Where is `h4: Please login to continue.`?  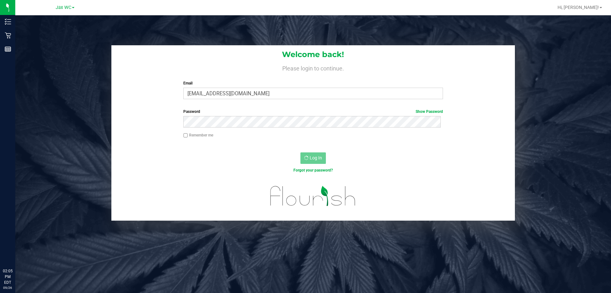 h4: Please login to continue. is located at coordinates (313, 68).